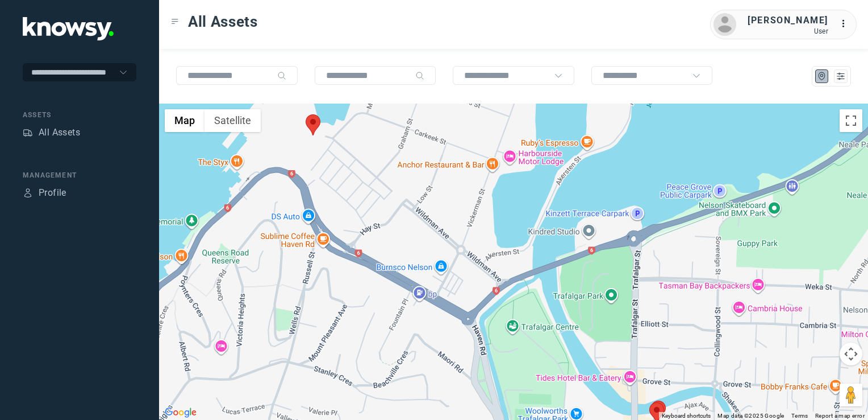 Image resolution: width=868 pixels, height=420 pixels. I want to click on a: Report a map error, so click(840, 415).